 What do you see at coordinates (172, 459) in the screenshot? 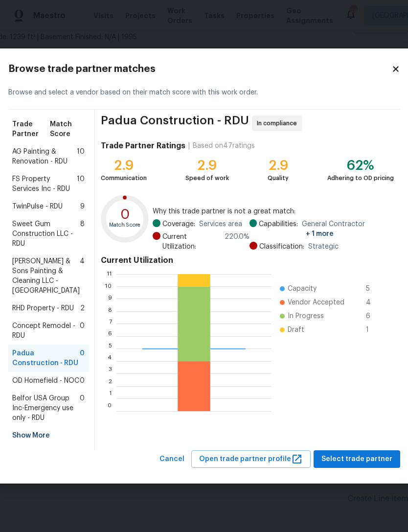
I see `button: Cancel` at bounding box center [172, 459].